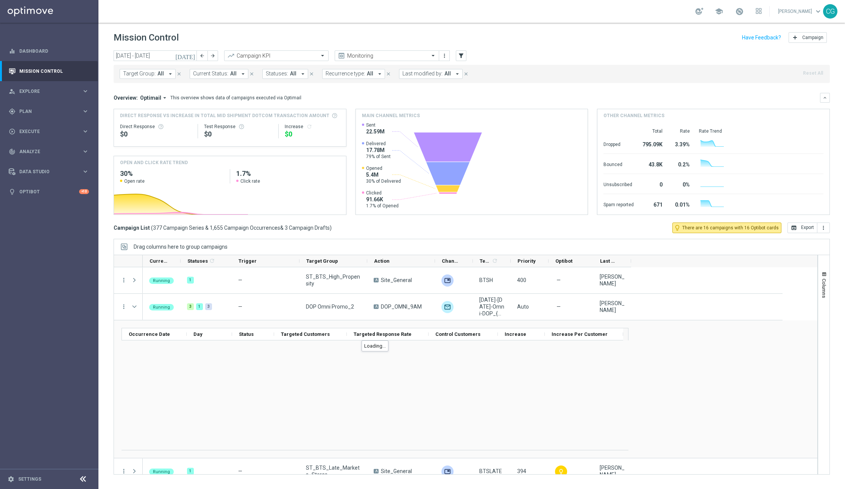 The height and width of the screenshot is (489, 845). I want to click on div: Explore, so click(45, 91).